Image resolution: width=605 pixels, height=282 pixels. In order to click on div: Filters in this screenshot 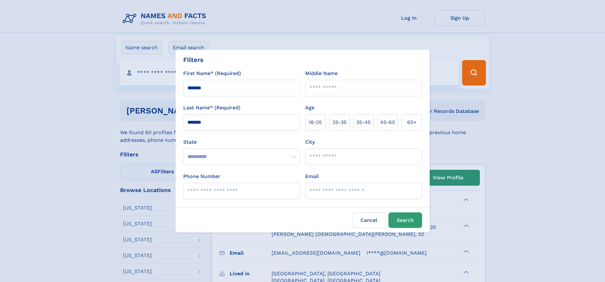, I will do `click(193, 60)`.